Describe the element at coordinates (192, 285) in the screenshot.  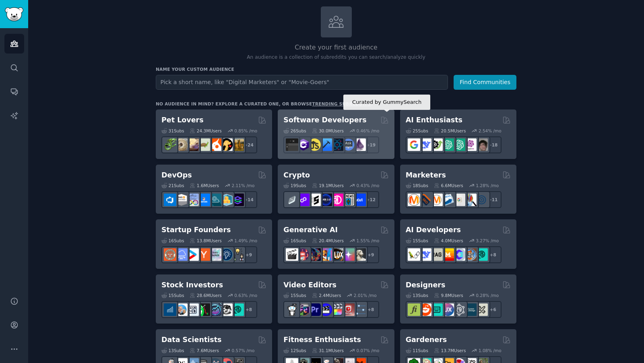
I see `h2: Stock Investors` at that location.